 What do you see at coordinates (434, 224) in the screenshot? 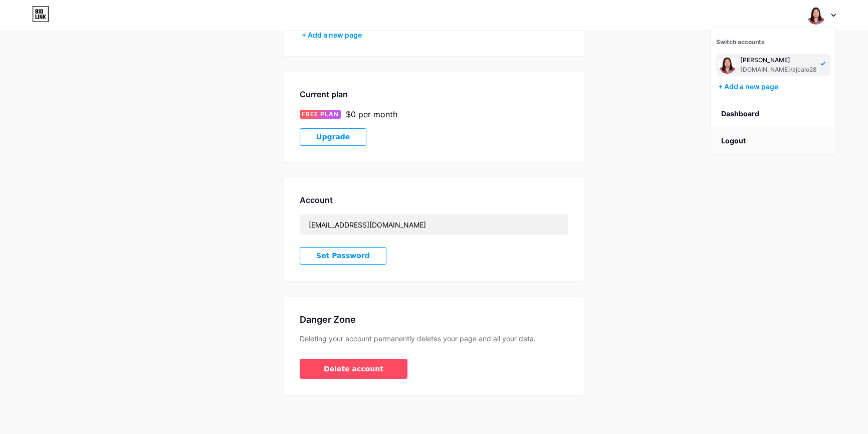
I see `input: Email` at bounding box center [434, 224].